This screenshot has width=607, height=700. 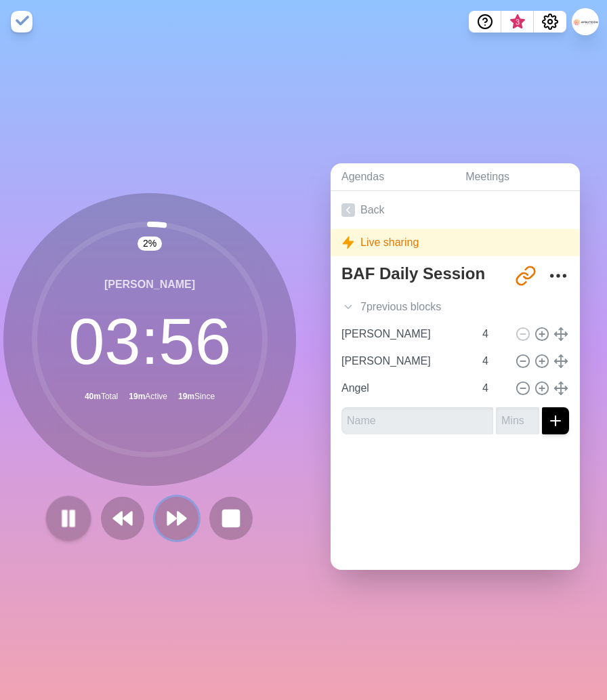 What do you see at coordinates (455, 307) in the screenshot?
I see `div: 7 previous block` at bounding box center [455, 307].